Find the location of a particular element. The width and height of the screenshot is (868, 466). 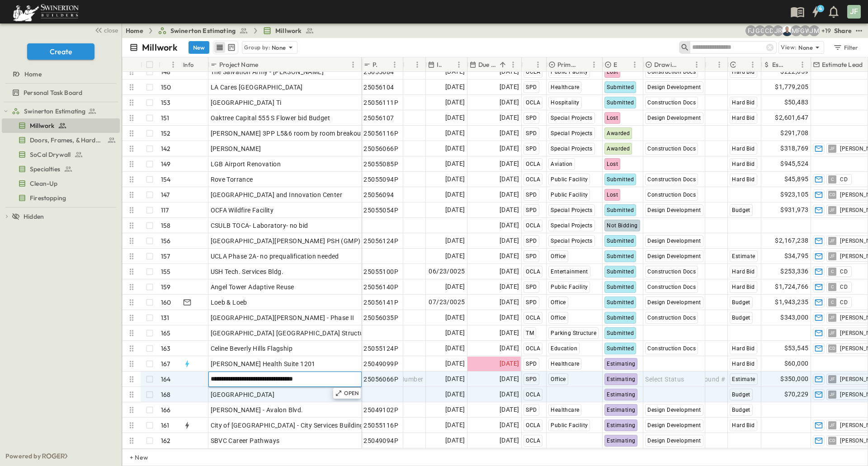

span: $1,724,766 is located at coordinates (792, 287).